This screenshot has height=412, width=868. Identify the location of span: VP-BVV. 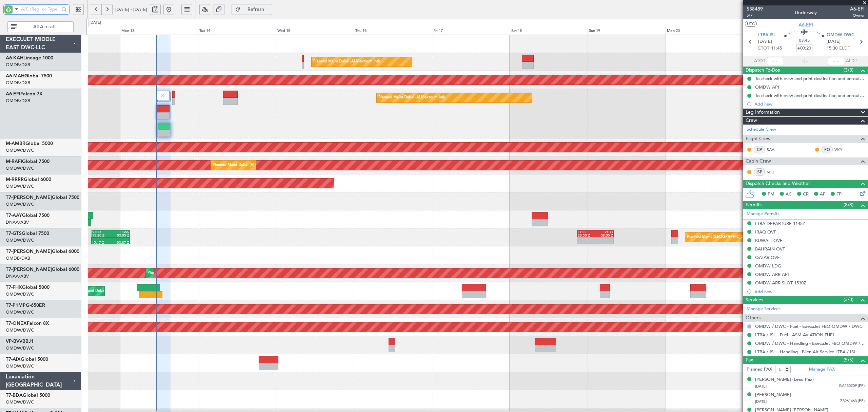
(14, 341).